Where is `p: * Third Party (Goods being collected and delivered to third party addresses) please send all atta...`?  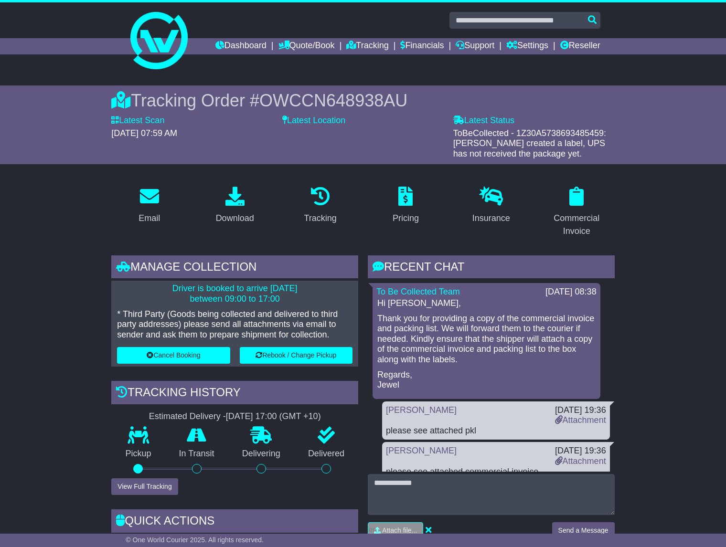 p: * Third Party (Goods being collected and delivered to third party addresses) please send all atta... is located at coordinates (235, 325).